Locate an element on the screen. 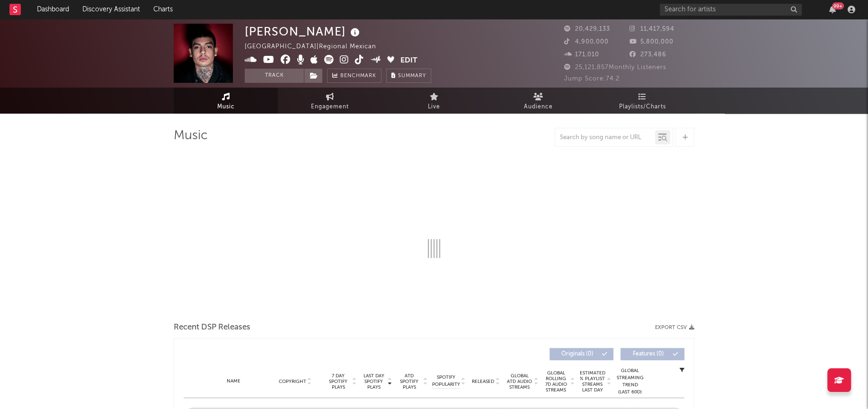 This screenshot has width=868, height=409. span: 4,900,000 is located at coordinates (586, 42).